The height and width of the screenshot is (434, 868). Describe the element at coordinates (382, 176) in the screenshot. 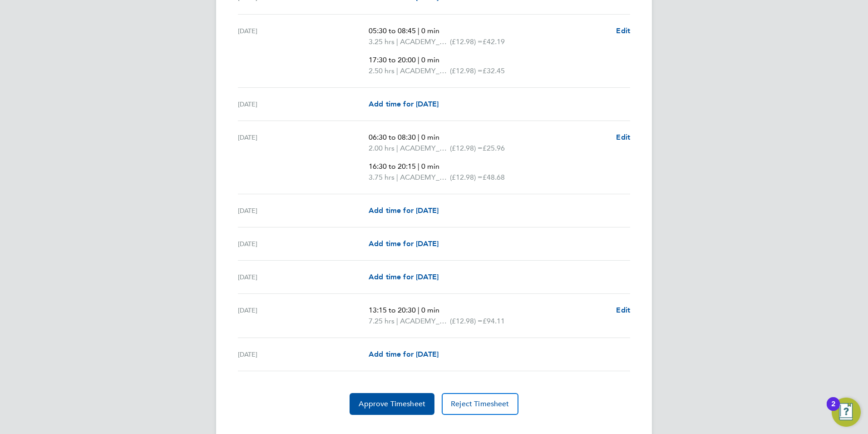

I see `span: 3.75 hrs` at that location.